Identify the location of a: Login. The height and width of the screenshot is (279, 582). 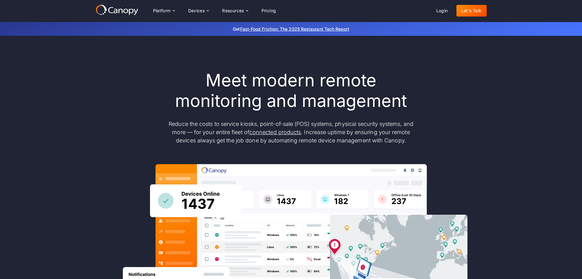
(442, 11).